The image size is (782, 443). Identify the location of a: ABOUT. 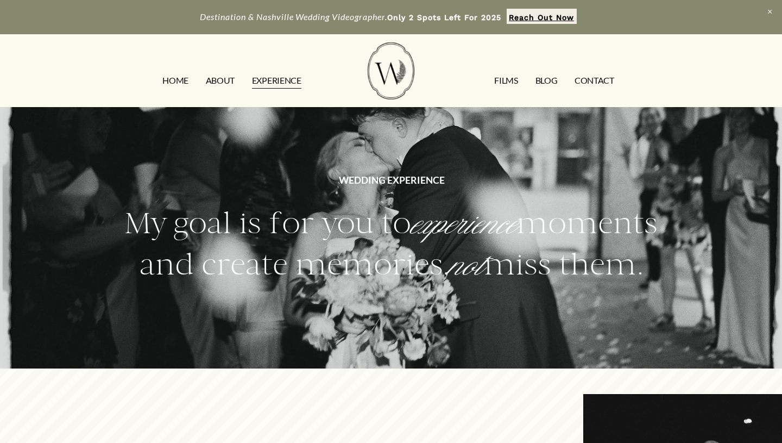
(220, 81).